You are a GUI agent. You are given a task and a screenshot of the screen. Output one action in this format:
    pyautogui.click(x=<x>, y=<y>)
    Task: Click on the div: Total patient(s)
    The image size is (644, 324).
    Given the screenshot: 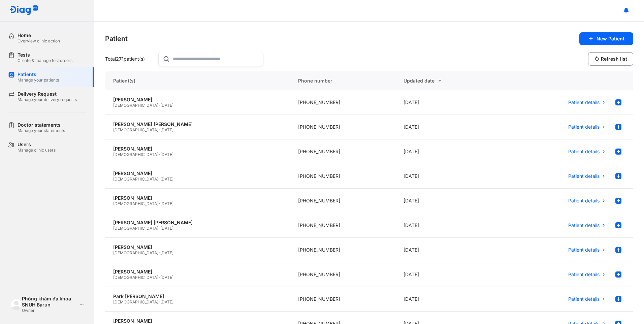 What is the action you would take?
    pyautogui.click(x=130, y=59)
    